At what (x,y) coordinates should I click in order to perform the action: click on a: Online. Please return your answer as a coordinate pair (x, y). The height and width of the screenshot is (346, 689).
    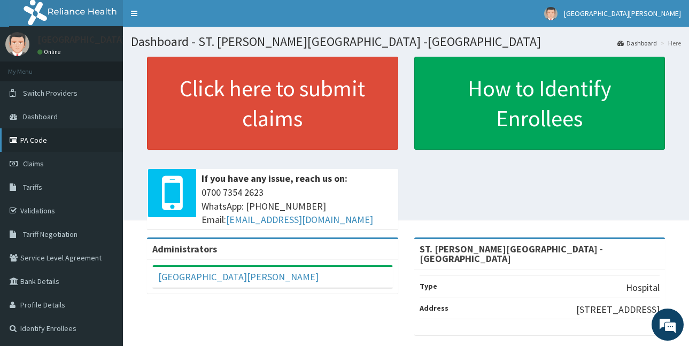
    Looking at the image, I should click on (50, 52).